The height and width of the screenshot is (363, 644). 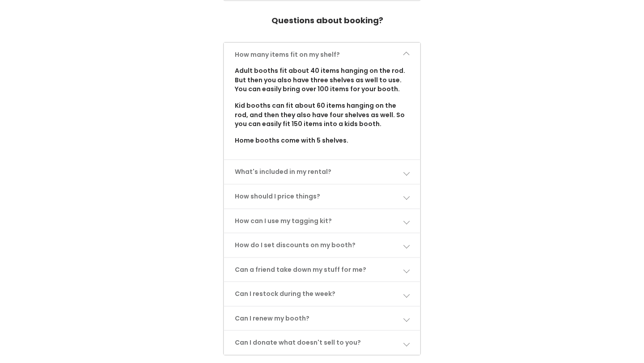 What do you see at coordinates (322, 55) in the screenshot?
I see `a: How many items fit on my shelf?` at bounding box center [322, 55].